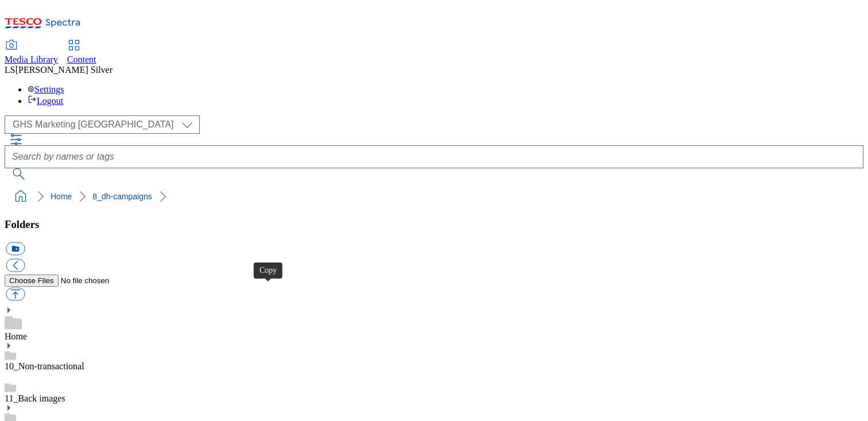 This screenshot has width=868, height=421. I want to click on a: Logout, so click(45, 101).